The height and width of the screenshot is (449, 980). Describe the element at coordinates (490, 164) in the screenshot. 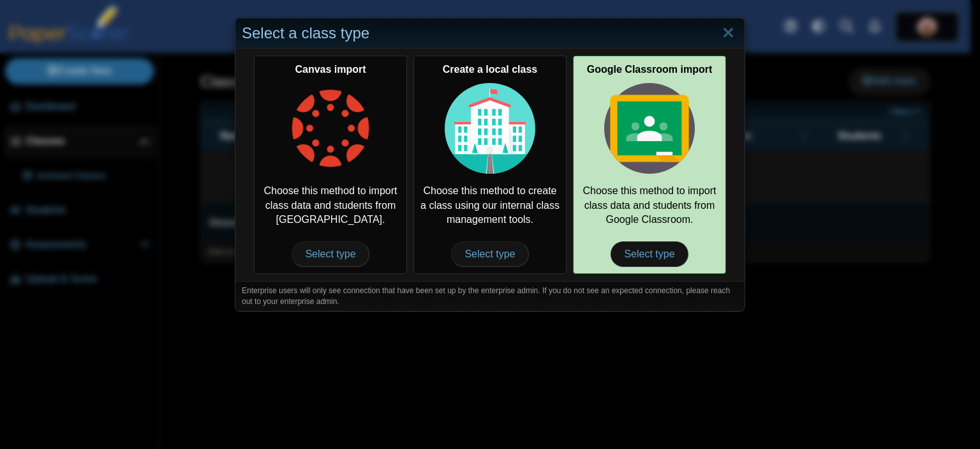

I see `a: Create a local class Choose this method to create a class using our internal class management too...` at that location.